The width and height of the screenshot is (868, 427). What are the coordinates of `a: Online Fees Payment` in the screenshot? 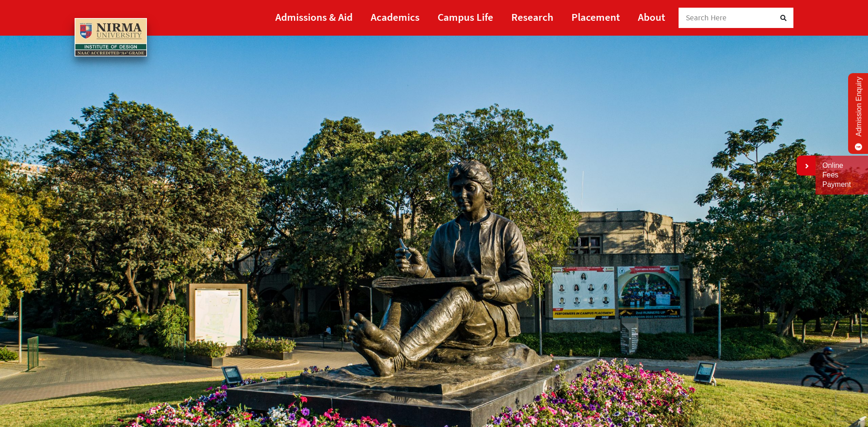 It's located at (842, 175).